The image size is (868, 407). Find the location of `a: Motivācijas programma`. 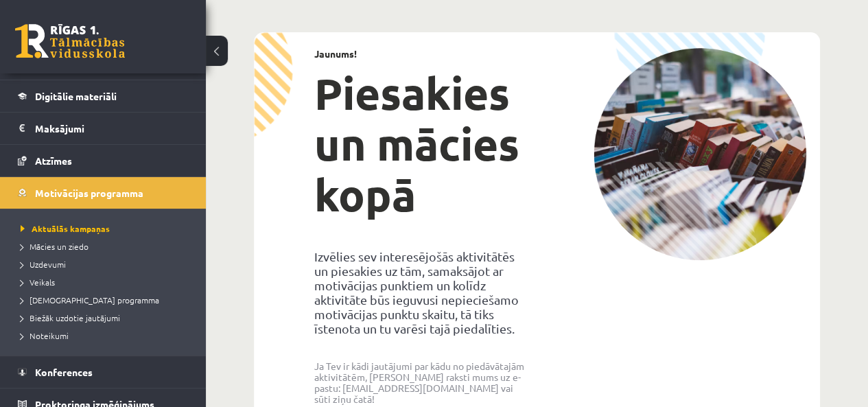

a: Motivācijas programma is located at coordinates (103, 192).